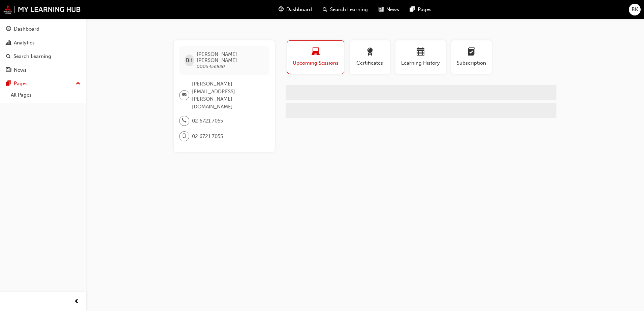 The image size is (644, 311). Describe the element at coordinates (46, 95) in the screenshot. I see `a: All Pages` at that location.